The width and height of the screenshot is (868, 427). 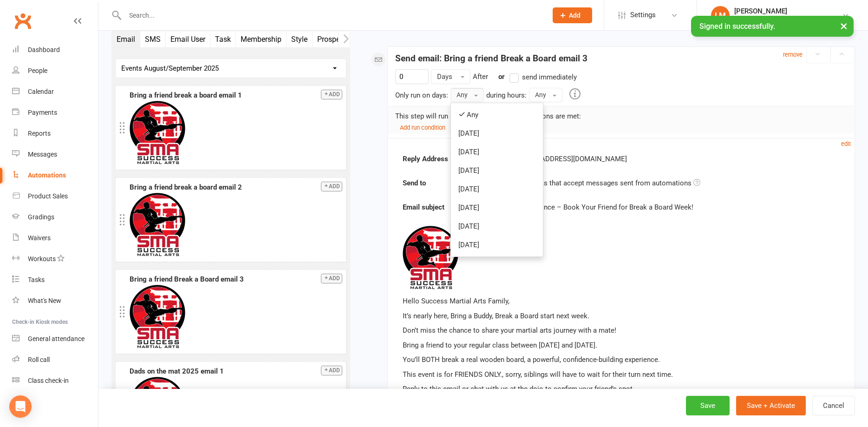 What do you see at coordinates (677, 183) in the screenshot?
I see `div: Recipients that accept messages sent from automations` at bounding box center [677, 183].